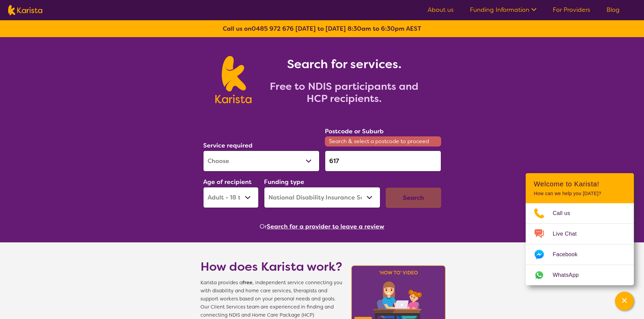  Describe the element at coordinates (344, 93) in the screenshot. I see `h2: Free to NDIS participants and HCP recipients.` at that location.